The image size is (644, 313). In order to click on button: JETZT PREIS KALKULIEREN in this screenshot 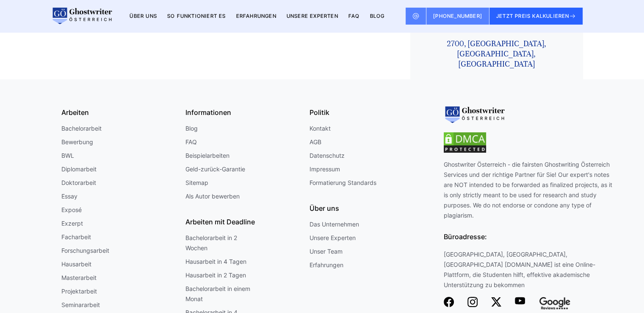, I will do `click(536, 16)`.